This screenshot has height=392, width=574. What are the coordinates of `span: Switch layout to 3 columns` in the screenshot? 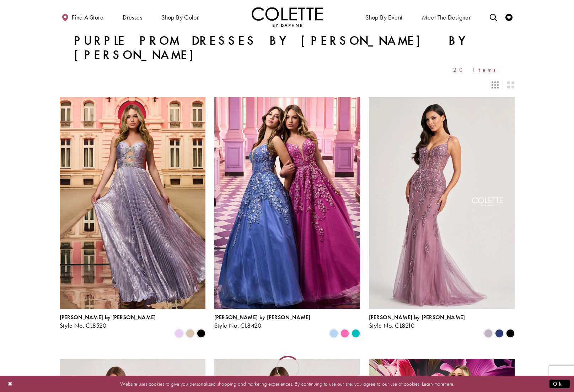 It's located at (495, 85).